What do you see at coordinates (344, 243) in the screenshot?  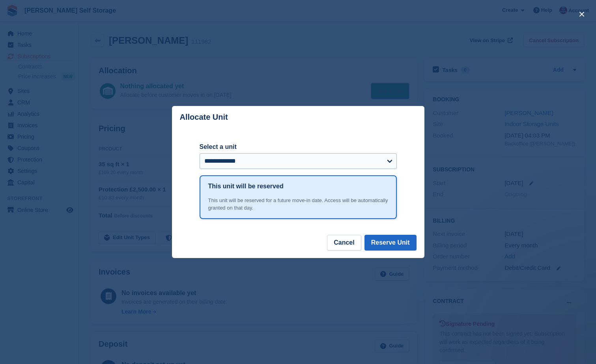 I see `button: Cancel` at bounding box center [344, 243].